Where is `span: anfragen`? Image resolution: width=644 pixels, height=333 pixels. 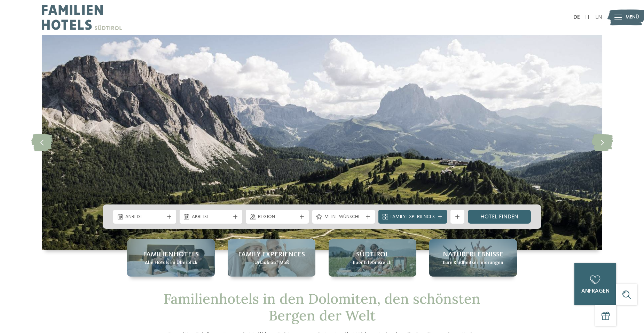 span: anfragen is located at coordinates (596, 291).